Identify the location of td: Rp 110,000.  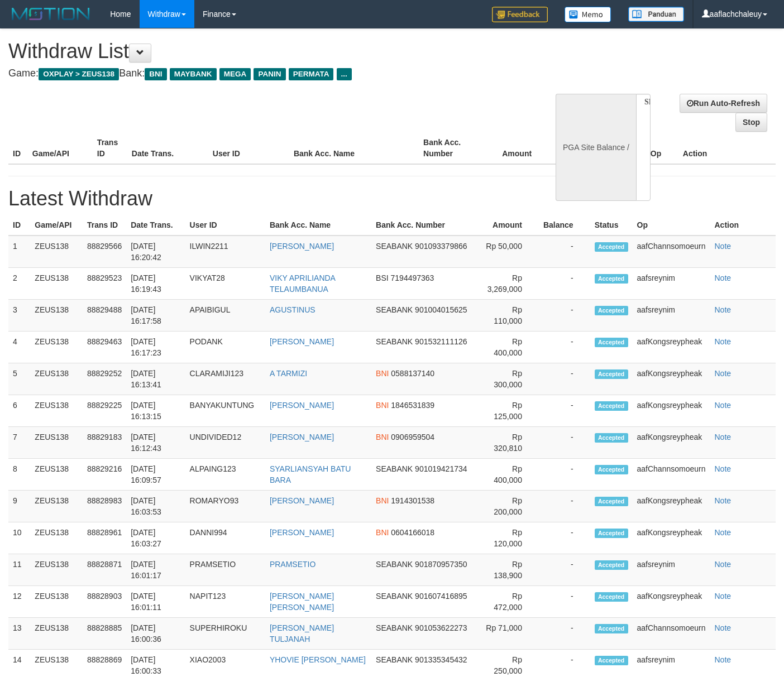
(509, 315).